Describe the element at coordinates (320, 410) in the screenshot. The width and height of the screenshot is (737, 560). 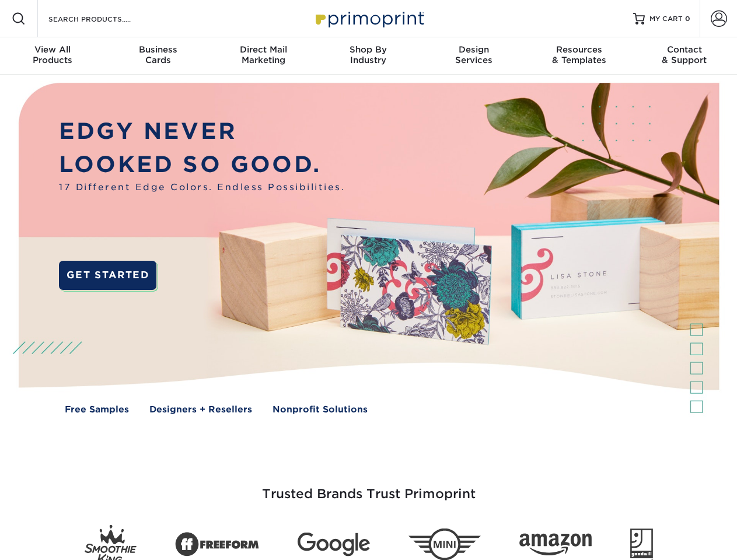
I see `a: Nonprofit Solutions` at that location.